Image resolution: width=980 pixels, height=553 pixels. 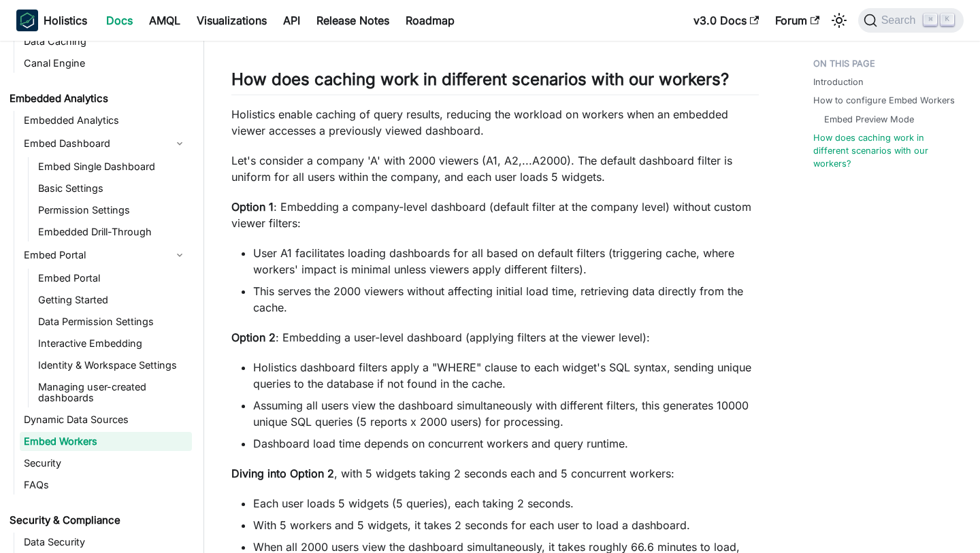 What do you see at coordinates (253, 338) in the screenshot?
I see `strong: Option 2` at bounding box center [253, 338].